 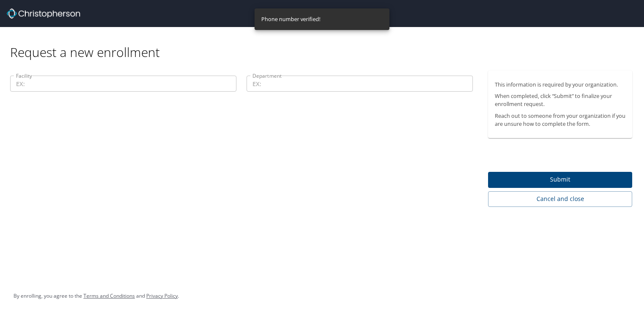 I want to click on div: Phone number verified!, so click(x=291, y=19).